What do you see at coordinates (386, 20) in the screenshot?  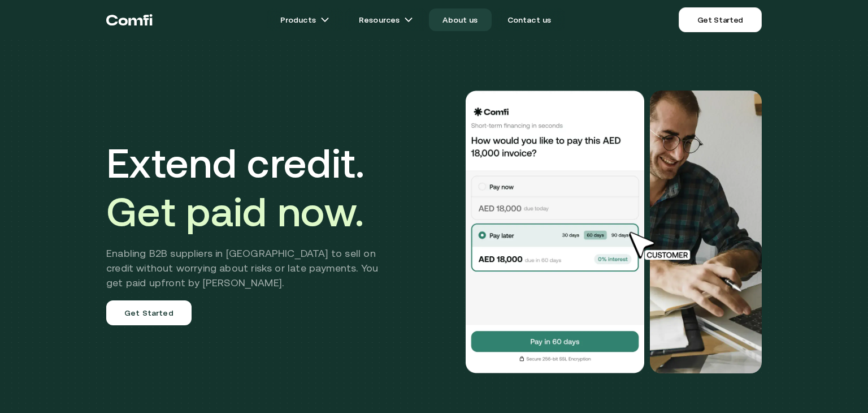 I see `a: Resourcesarrow icons` at bounding box center [386, 20].